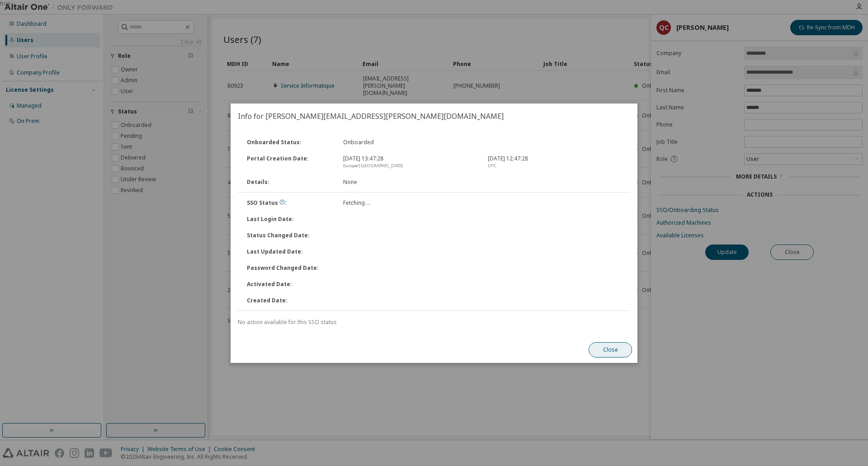 This screenshot has height=466, width=868. What do you see at coordinates (289, 162) in the screenshot?
I see `div: Portal Creation Date :` at bounding box center [289, 162].